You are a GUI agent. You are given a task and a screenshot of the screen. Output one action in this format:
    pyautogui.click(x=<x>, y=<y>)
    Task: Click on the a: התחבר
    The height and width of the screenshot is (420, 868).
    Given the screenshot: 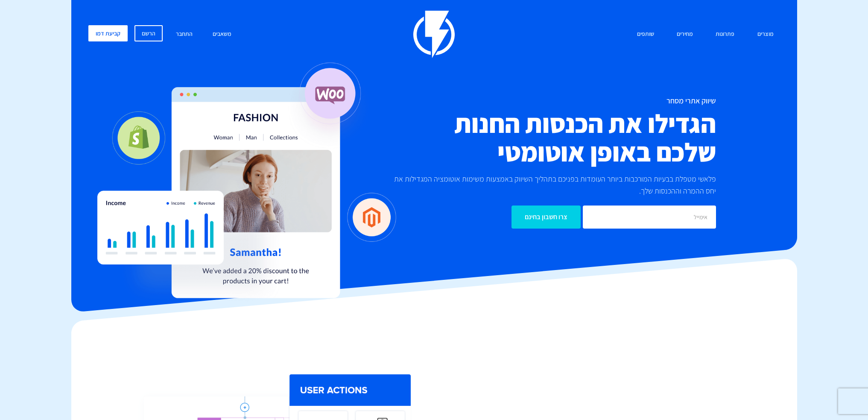 What is the action you would take?
    pyautogui.click(x=184, y=34)
    